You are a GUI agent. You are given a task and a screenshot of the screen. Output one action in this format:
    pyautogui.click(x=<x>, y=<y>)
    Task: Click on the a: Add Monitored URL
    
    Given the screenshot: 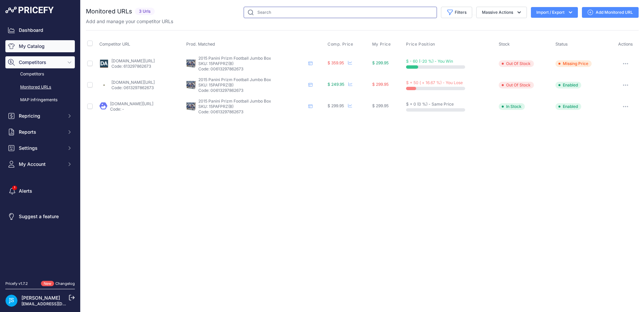 What is the action you would take?
    pyautogui.click(x=610, y=13)
    